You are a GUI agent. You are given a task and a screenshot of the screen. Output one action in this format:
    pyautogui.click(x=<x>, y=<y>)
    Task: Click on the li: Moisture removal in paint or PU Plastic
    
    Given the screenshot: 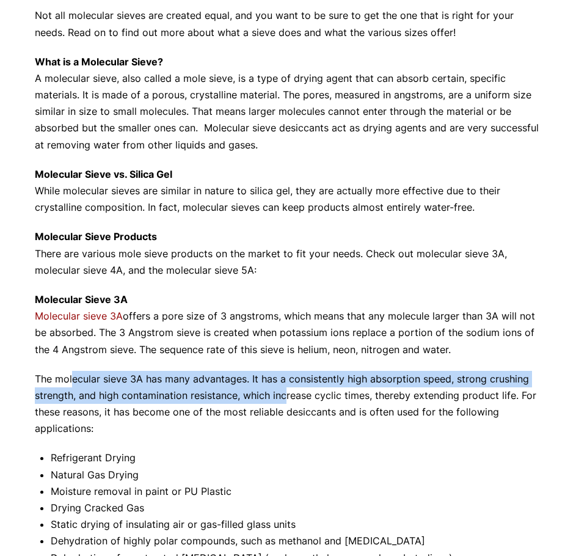 What is the action you would take?
    pyautogui.click(x=296, y=491)
    